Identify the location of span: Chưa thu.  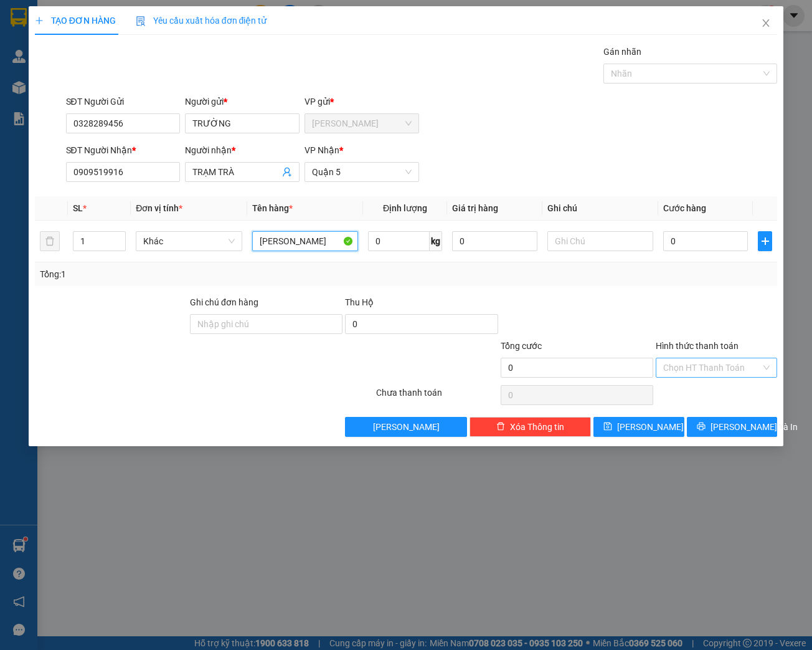
(140, 85).